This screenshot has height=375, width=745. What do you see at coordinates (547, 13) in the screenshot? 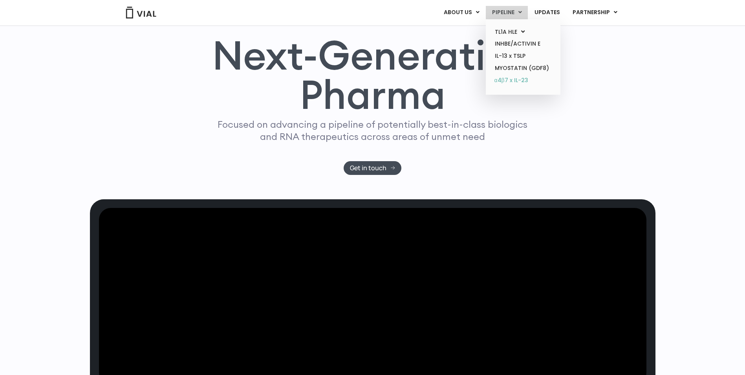
I see `a: UPDATES` at bounding box center [547, 13].